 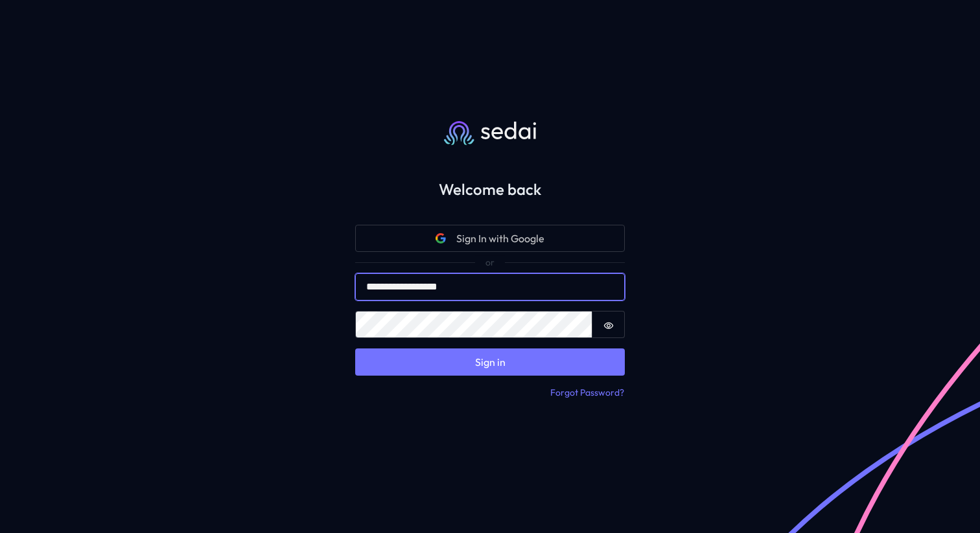 I want to click on span: Sign In with Google, so click(x=501, y=239).